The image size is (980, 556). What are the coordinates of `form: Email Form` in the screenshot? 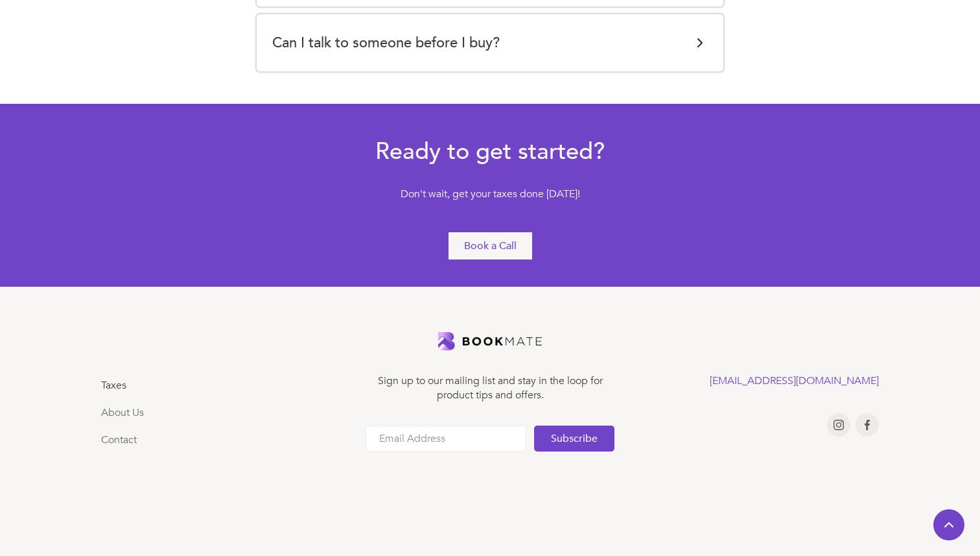 It's located at (490, 438).